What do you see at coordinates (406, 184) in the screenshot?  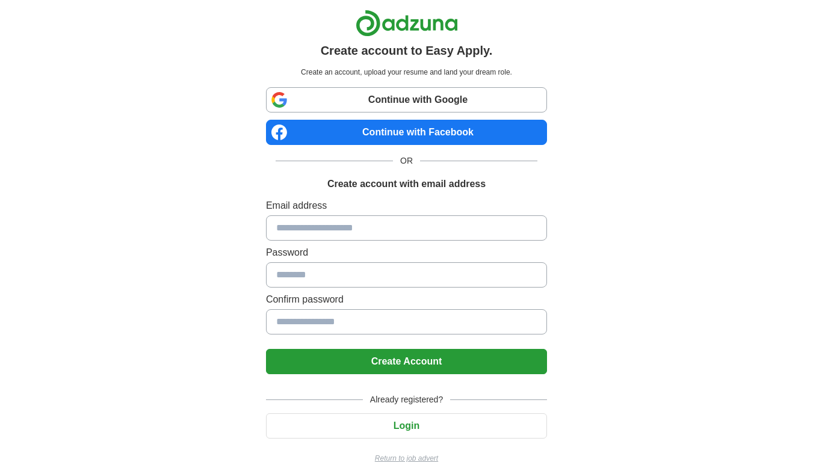 I see `h1: Create account with email address` at bounding box center [406, 184].